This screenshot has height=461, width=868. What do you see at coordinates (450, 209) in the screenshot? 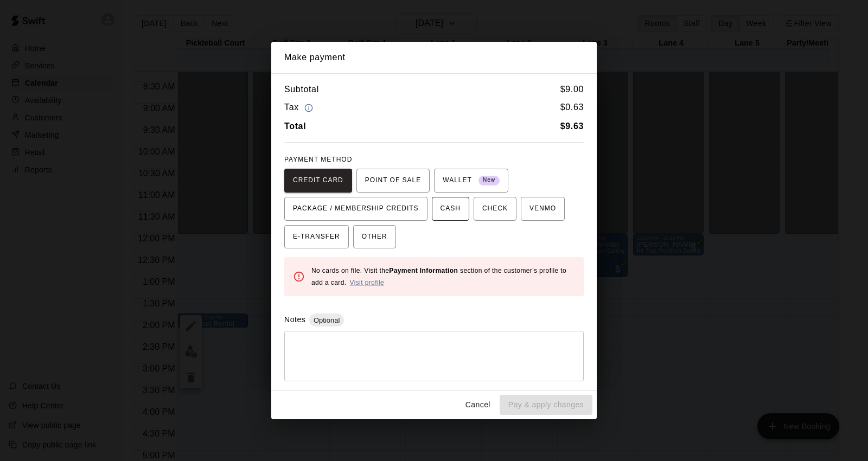
I see `button: CASH` at bounding box center [450, 209].